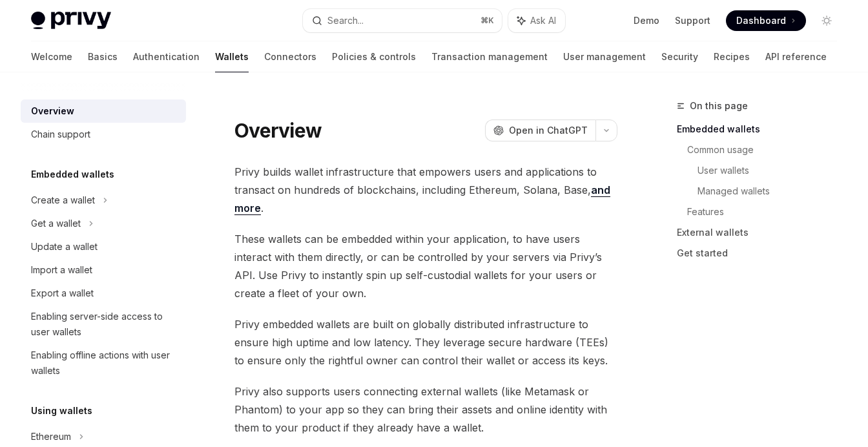  Describe the element at coordinates (604, 56) in the screenshot. I see `a: User management` at that location.